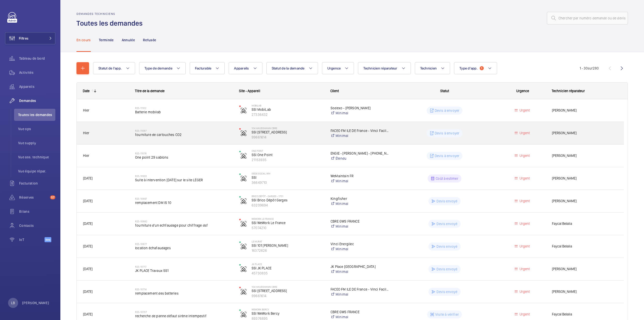 The image size is (644, 320). What do you see at coordinates (288, 128) in the screenshot?
I see `p: 104 Haussmann CBRE` at bounding box center [288, 128].